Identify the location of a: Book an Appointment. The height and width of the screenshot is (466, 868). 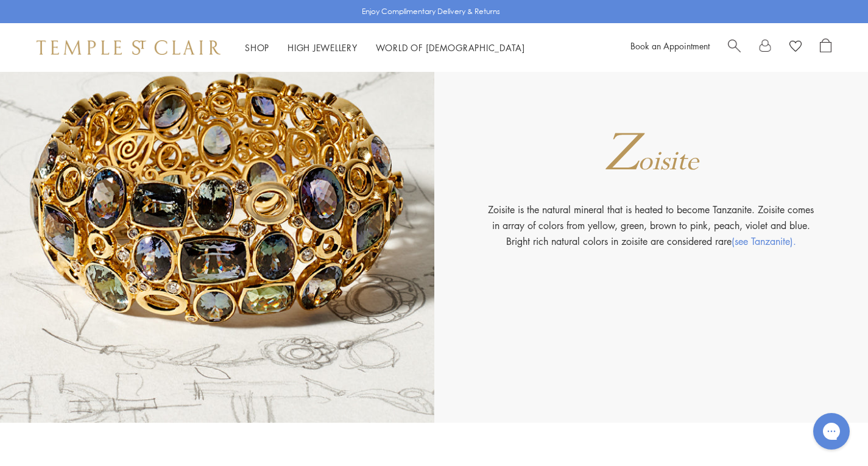
(670, 46).